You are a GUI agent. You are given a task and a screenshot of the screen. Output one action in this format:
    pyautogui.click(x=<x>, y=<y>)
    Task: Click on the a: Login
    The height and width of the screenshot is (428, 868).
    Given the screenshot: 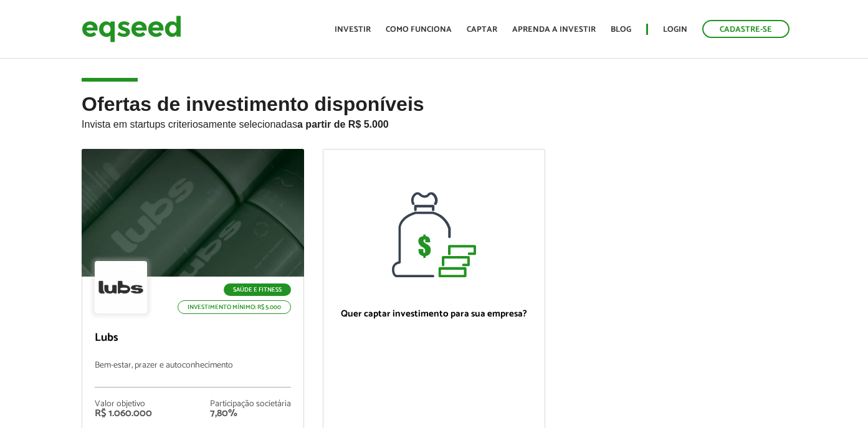 What is the action you would take?
    pyautogui.click(x=674, y=29)
    